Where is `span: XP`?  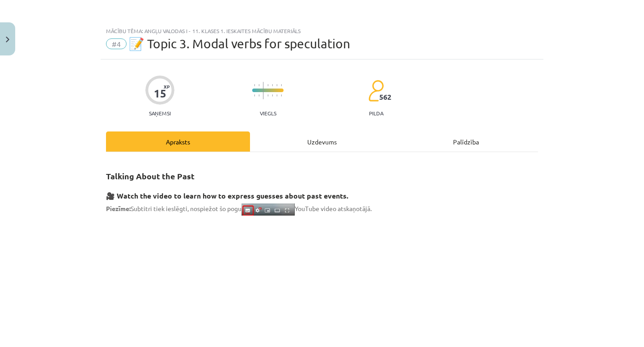
span: XP is located at coordinates (166, 87).